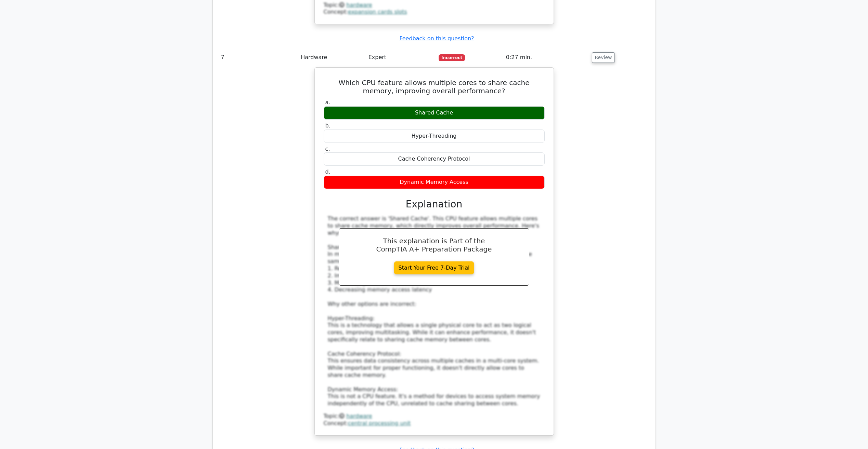 Image resolution: width=868 pixels, height=449 pixels. What do you see at coordinates (437, 38) in the screenshot?
I see `a: Feedback on this question?` at bounding box center [437, 38].